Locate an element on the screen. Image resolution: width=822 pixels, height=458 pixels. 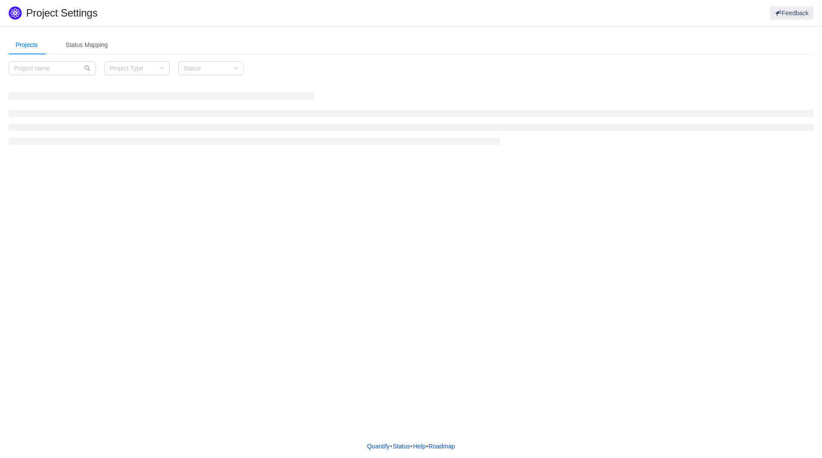
div: Status is located at coordinates (206, 68).